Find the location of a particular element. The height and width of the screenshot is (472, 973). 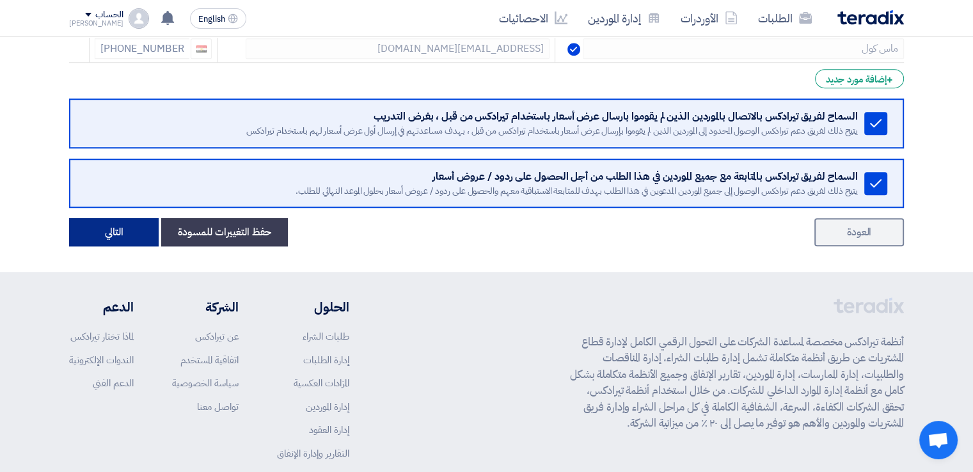

li: الشركة is located at coordinates (205, 307).